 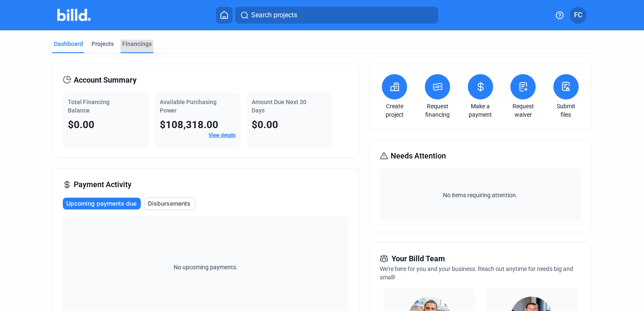 What do you see at coordinates (102, 204) in the screenshot?
I see `button: Upcoming payments due` at bounding box center [102, 204].